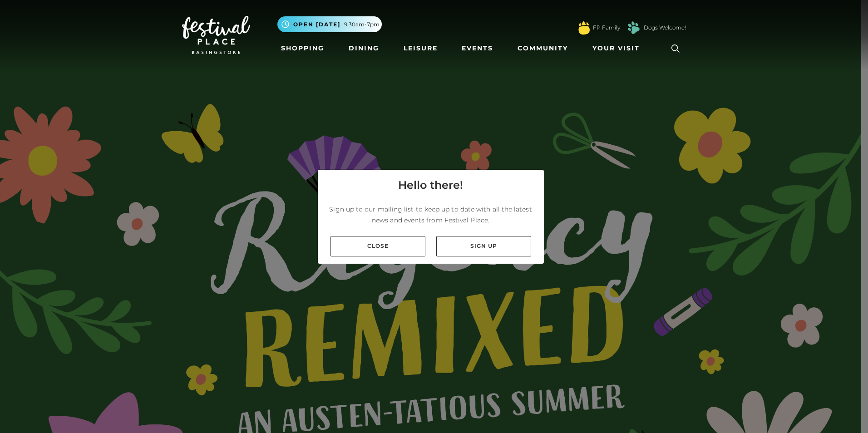 This screenshot has width=868, height=433. Describe the element at coordinates (431, 215) in the screenshot. I see `p: Sign up to our mailing list to keep up to date with all the latest news and events from Festival ...` at that location.